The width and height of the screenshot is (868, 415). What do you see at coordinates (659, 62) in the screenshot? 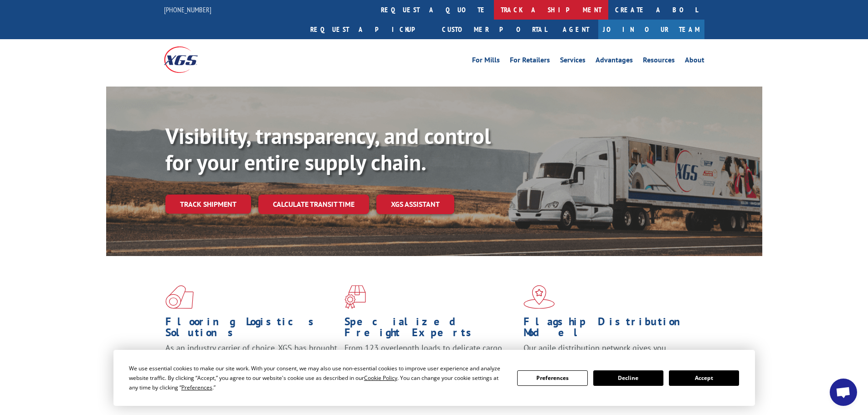
I see `a: Resources` at bounding box center [659, 62].